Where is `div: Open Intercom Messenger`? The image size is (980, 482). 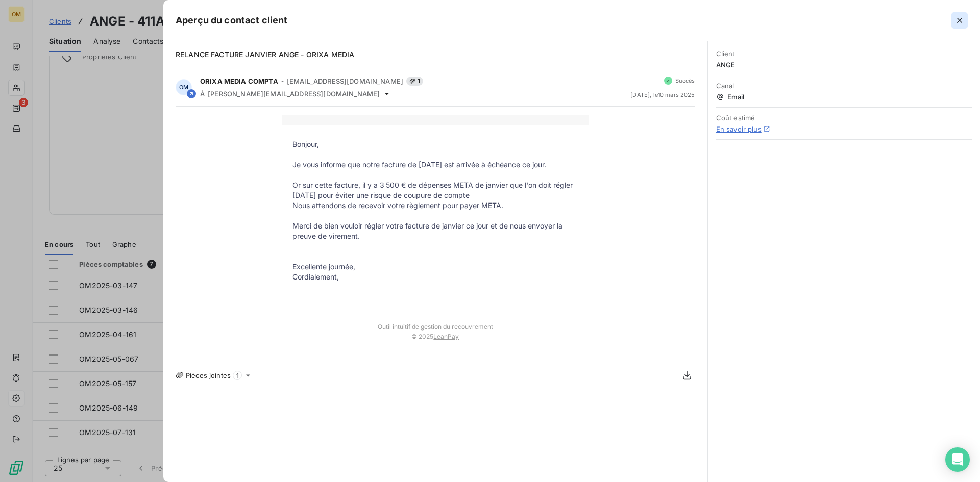 div: Open Intercom Messenger is located at coordinates (957, 460).